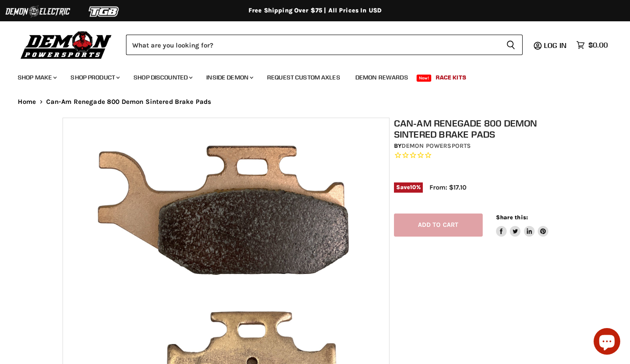 This screenshot has width=630, height=364. What do you see at coordinates (436, 146) in the screenshot?
I see `a: Demon Powersports` at bounding box center [436, 146].